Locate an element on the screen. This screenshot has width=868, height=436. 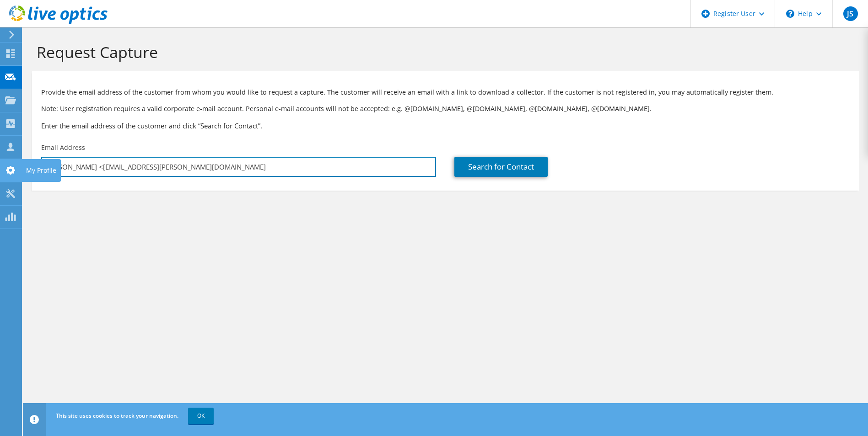
span: JS is located at coordinates (850, 14).